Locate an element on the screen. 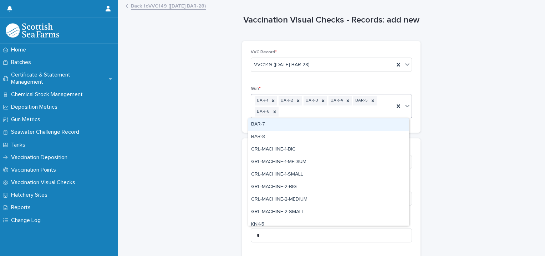 The image size is (545, 256). p: Seawater Challenge Record is located at coordinates (46, 132).